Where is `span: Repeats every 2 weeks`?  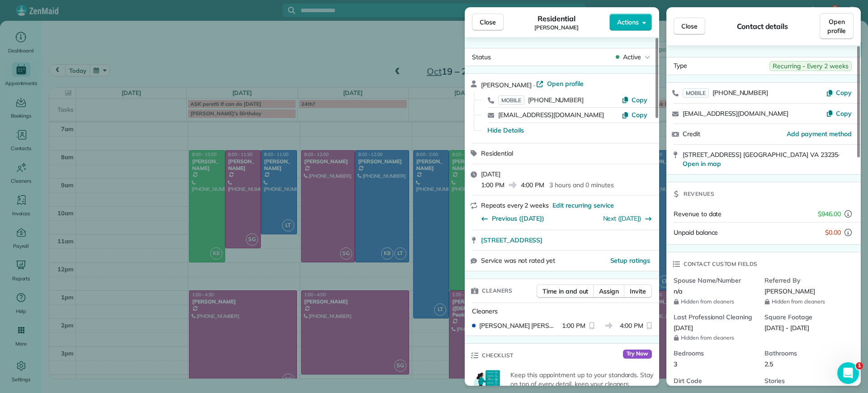 span: Repeats every 2 weeks is located at coordinates (515, 205).